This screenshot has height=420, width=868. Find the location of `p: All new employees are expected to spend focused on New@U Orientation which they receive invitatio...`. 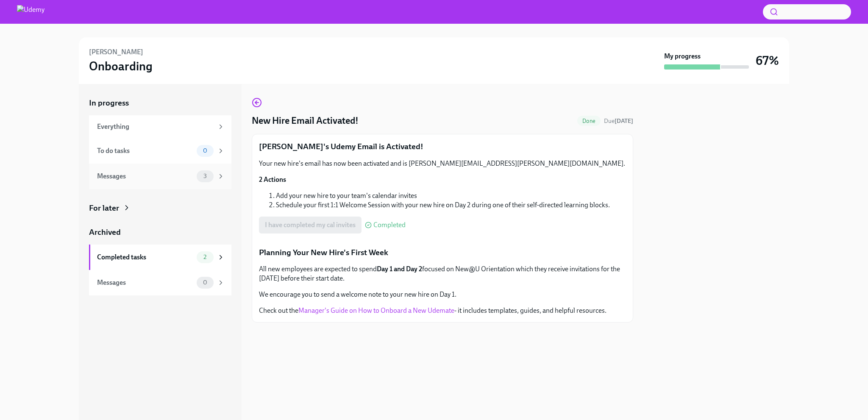

p: All new employees are expected to spend focused on New@U Orientation which they receive invitatio... is located at coordinates (442, 274).